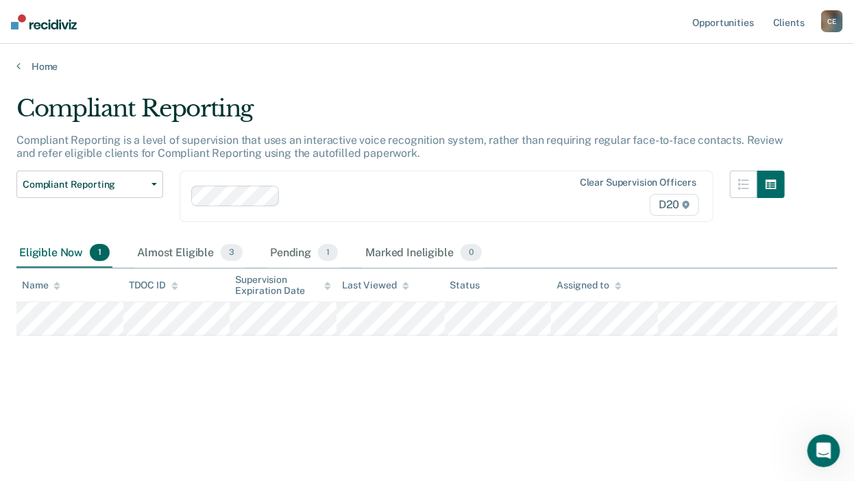  I want to click on a: Home, so click(427, 67).